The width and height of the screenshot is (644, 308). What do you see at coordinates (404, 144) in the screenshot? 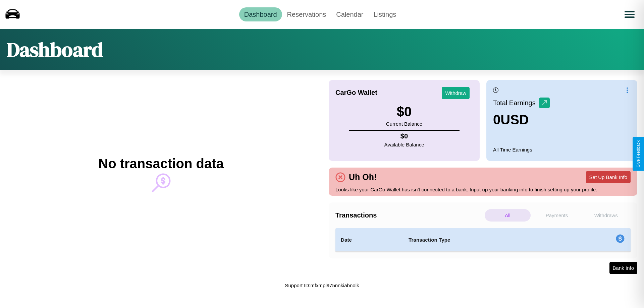
I see `p: Available Balance` at bounding box center [404, 144].